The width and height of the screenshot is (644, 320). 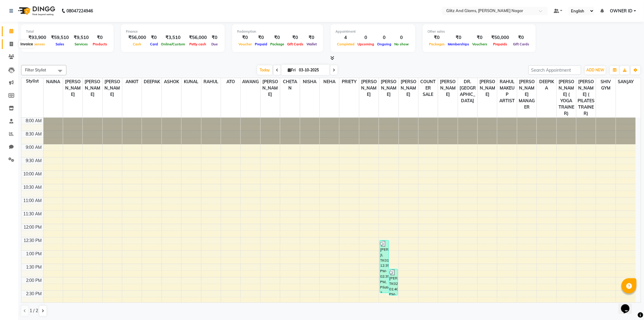 I want to click on span: Cash, so click(x=138, y=44).